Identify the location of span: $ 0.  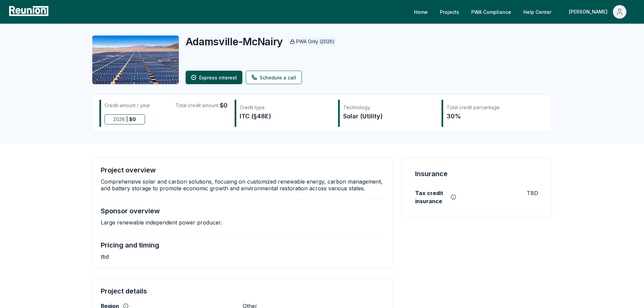
(133, 119).